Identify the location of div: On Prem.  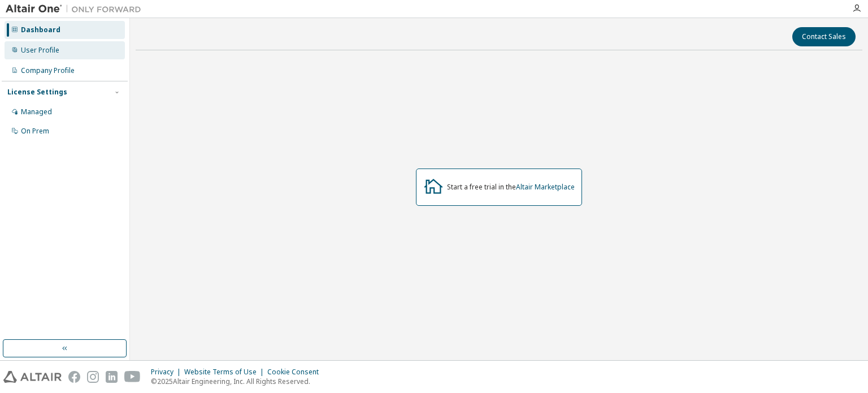
(35, 131).